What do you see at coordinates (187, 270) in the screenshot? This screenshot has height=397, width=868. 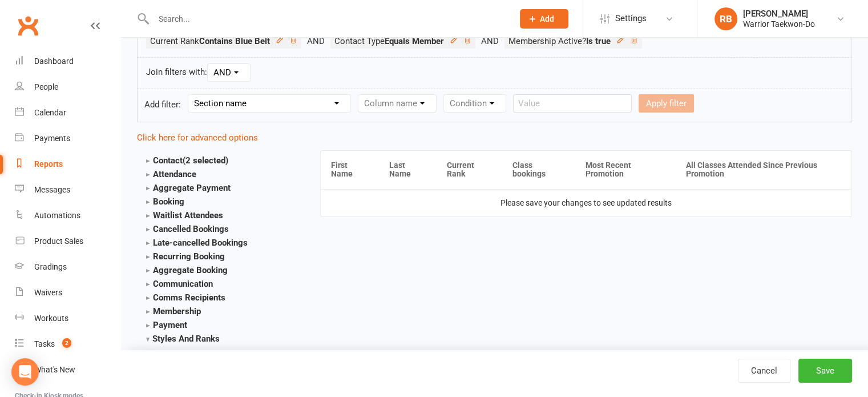 I see `strong: Aggregate Booking` at bounding box center [187, 270].